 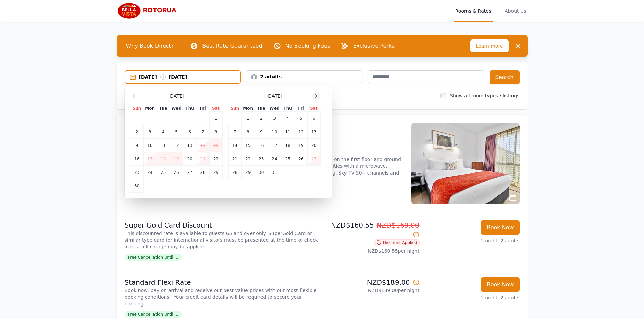 What do you see at coordinates (372, 251) in the screenshot?
I see `p: NZD$160.55 per night` at bounding box center [372, 251].